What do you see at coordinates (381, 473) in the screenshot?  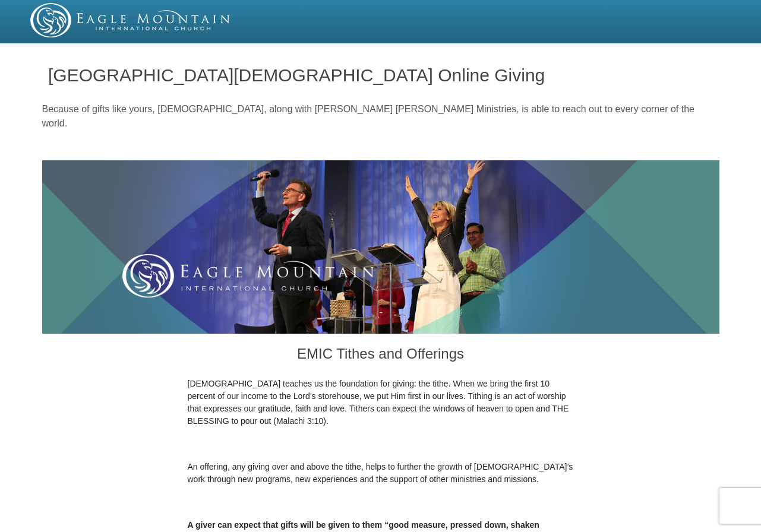 I see `p: An offering, any giving over and above the tithe, helps to further the growth of [DEMOGRAPHIC_DAT...` at bounding box center [381, 473].